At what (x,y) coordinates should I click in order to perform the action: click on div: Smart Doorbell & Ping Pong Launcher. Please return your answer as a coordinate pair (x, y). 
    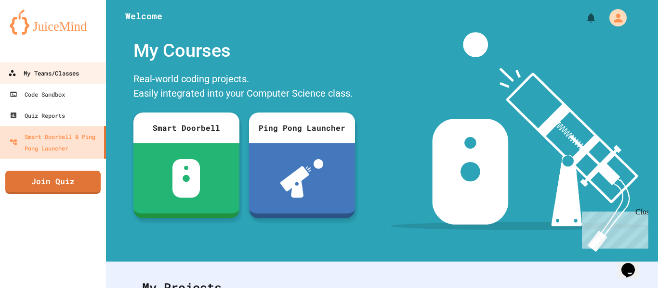
    Looking at the image, I should click on (55, 142).